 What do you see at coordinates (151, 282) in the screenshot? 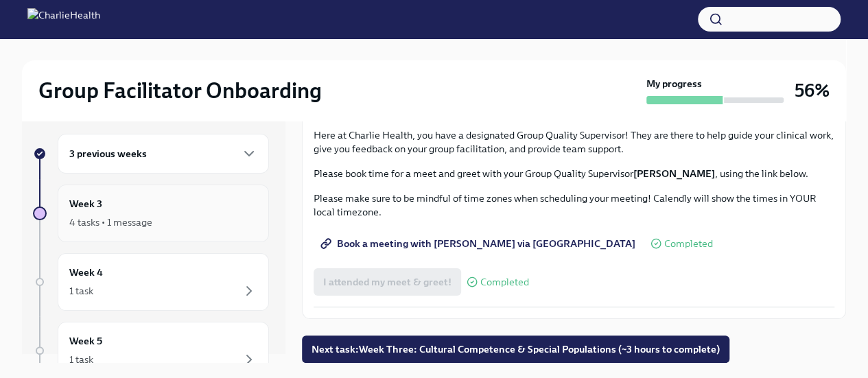
I see `a: Week 41 task` at bounding box center [151, 282].